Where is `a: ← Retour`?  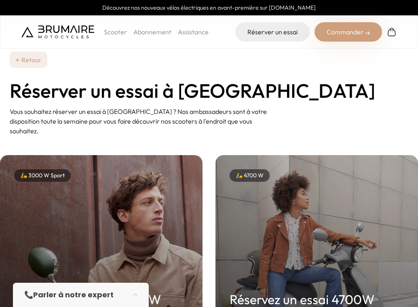 a: ← Retour is located at coordinates (28, 60).